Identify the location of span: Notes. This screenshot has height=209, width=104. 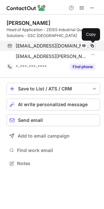
(57, 163).